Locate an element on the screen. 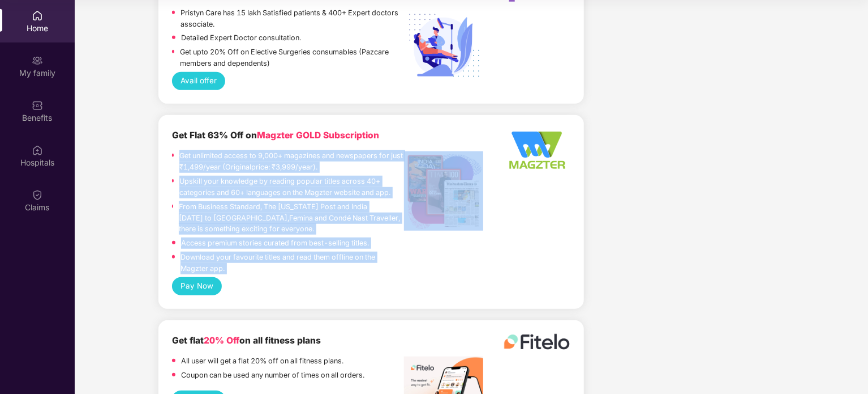 This screenshot has width=868, height=394. img: Logo%20-%20Option%202_340x220%20-%20Edited.png is located at coordinates (536, 150).